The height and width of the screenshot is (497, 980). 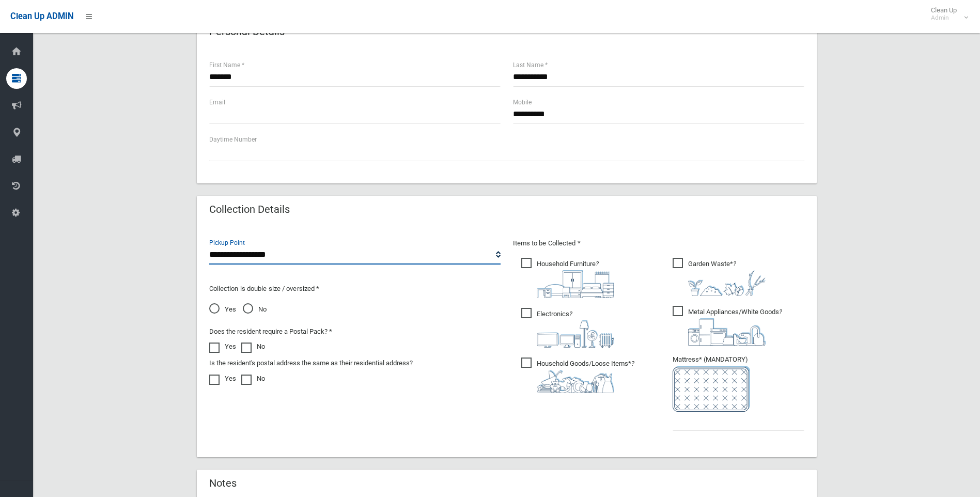 What do you see at coordinates (568, 328) in the screenshot?
I see `span: Electronics` at bounding box center [568, 328].